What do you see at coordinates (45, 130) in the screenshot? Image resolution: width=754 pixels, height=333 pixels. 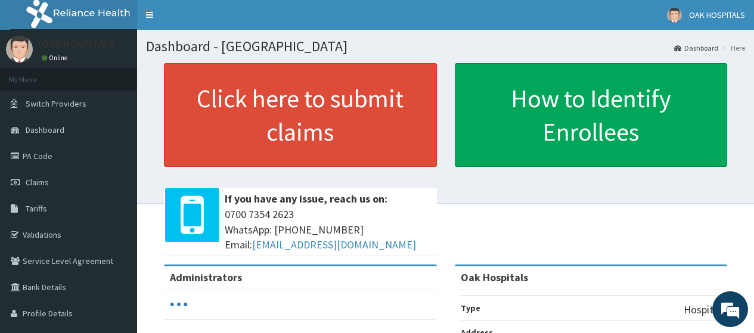 I see `span: Dashboard` at bounding box center [45, 130].